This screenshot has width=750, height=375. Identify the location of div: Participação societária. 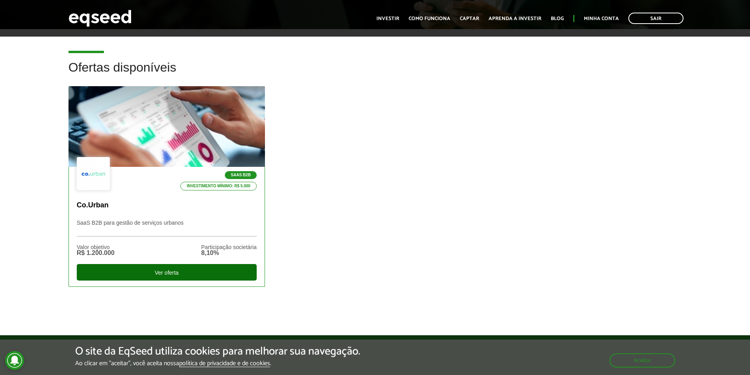
(229, 247).